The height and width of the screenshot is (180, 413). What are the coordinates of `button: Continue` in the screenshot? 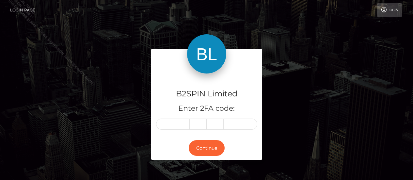 It's located at (207, 148).